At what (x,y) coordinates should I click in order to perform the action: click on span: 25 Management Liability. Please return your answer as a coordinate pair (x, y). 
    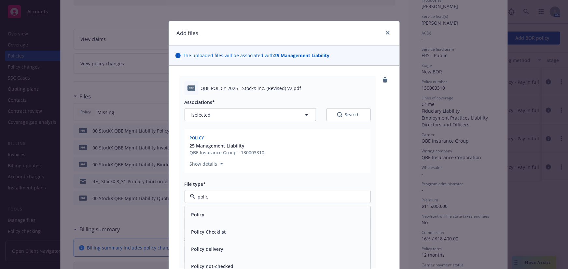
    Looking at the image, I should click on (217, 146).